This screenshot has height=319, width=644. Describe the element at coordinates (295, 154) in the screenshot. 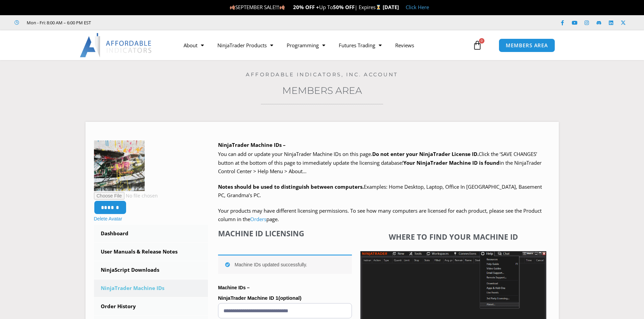

I see `span: You can add or update your NinjaTrader Machine IDs on this page.` at that location.